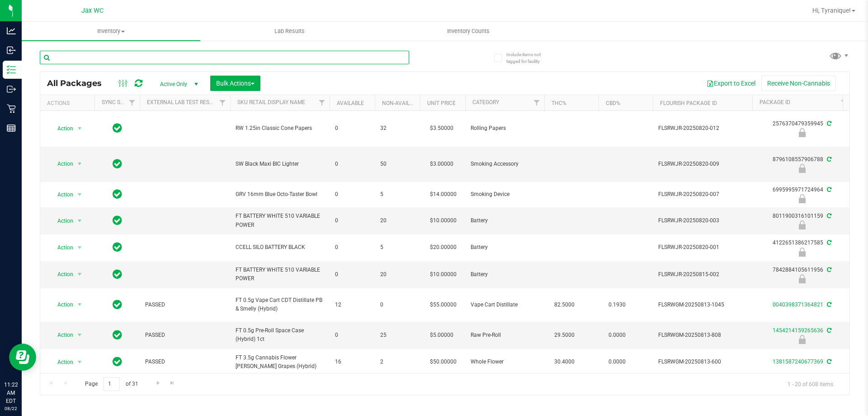  Describe the element at coordinates (703, 247) in the screenshot. I see `span: FLSRWJR-20250820-001` at that location.